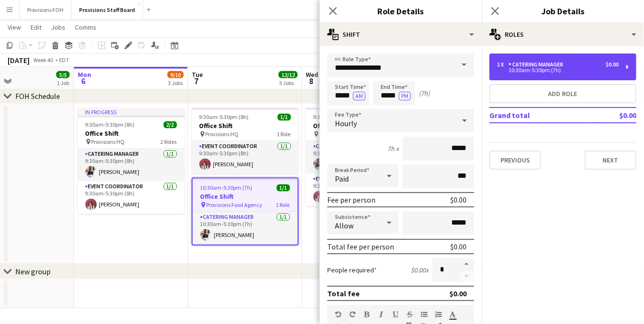  What do you see at coordinates (563, 11) in the screenshot?
I see `h3: Job Details` at bounding box center [563, 11].